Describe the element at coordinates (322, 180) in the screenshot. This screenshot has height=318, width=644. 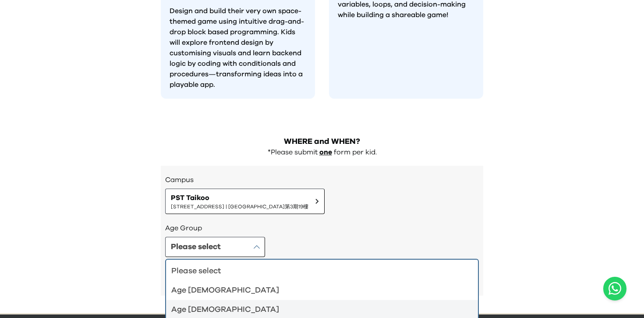
I see `h3: Campus` at that location.